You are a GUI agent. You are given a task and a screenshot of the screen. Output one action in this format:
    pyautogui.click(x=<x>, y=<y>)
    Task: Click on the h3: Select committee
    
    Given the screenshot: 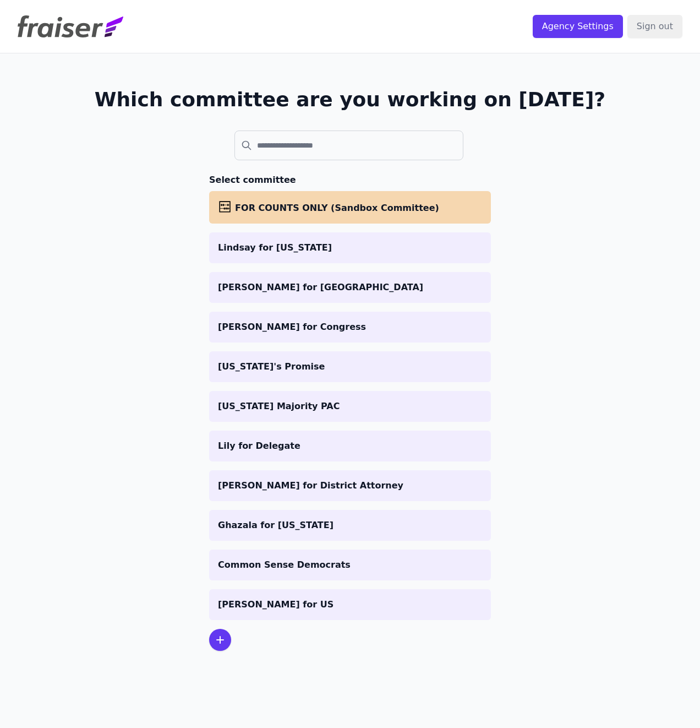 What is the action you would take?
    pyautogui.click(x=350, y=180)
    